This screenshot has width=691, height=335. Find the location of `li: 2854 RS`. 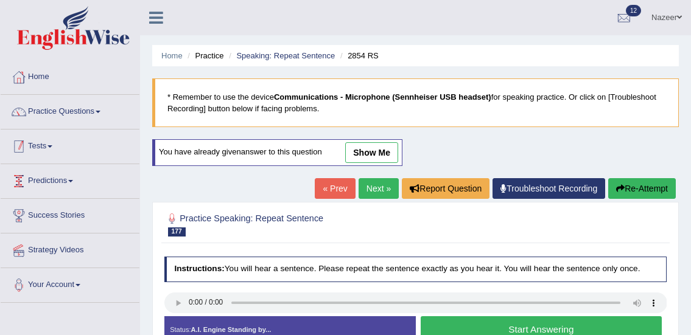

li: 2854 RS is located at coordinates (358, 55).